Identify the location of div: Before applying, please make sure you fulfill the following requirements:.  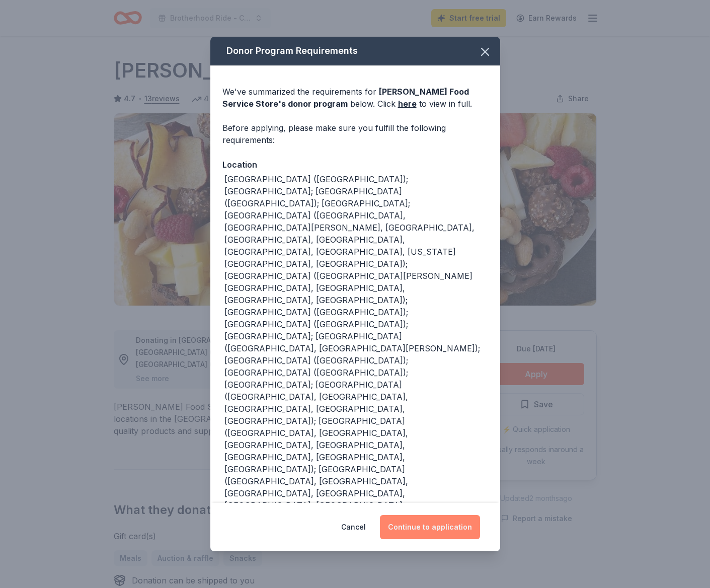
(355, 134).